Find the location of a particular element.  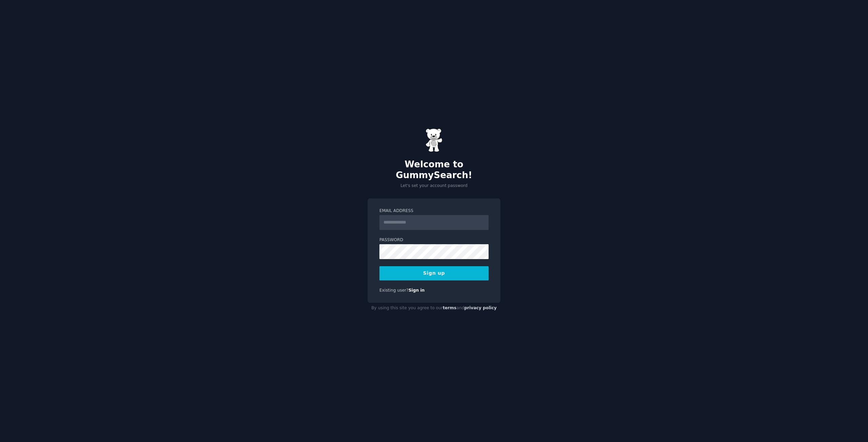

button: Sign up is located at coordinates (434, 273).